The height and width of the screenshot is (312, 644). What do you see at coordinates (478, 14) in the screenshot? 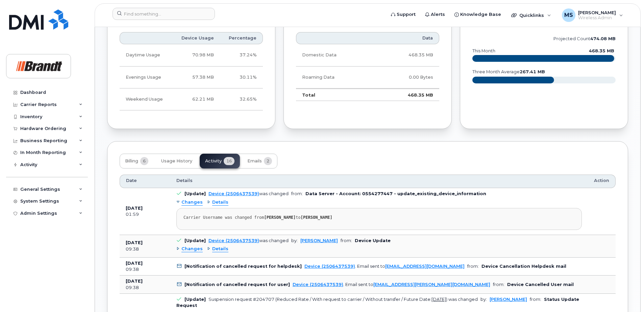
I see `a: Knowledge Base` at bounding box center [478, 14].